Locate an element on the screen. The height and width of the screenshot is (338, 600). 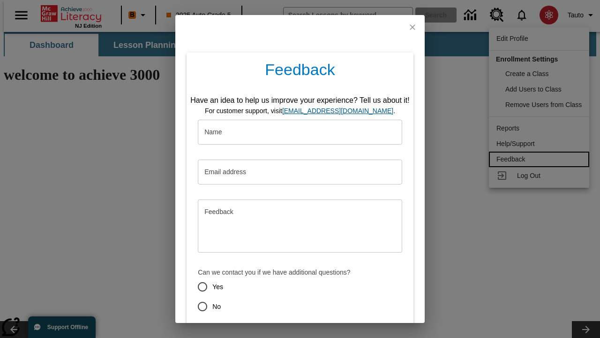
a: support, will open in new browser tab is located at coordinates (338, 111).